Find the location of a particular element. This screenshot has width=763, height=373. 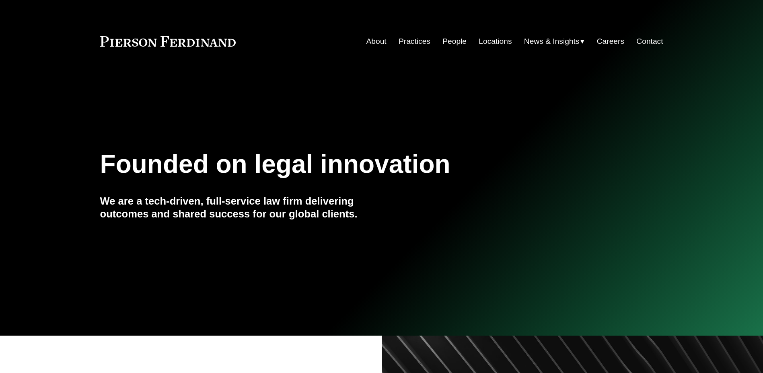

a: Locations is located at coordinates (495, 41).